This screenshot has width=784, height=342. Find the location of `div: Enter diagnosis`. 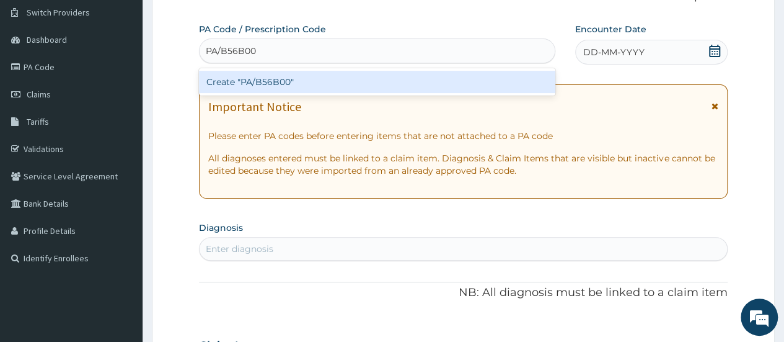

div: Enter diagnosis is located at coordinates (239, 249).